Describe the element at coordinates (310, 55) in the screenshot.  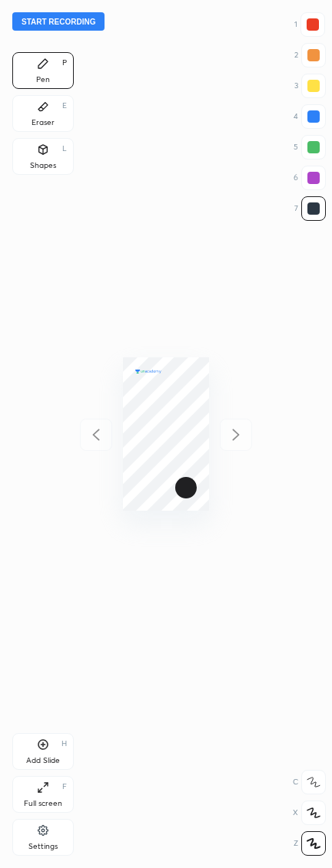
I see `div: 2` at that location.